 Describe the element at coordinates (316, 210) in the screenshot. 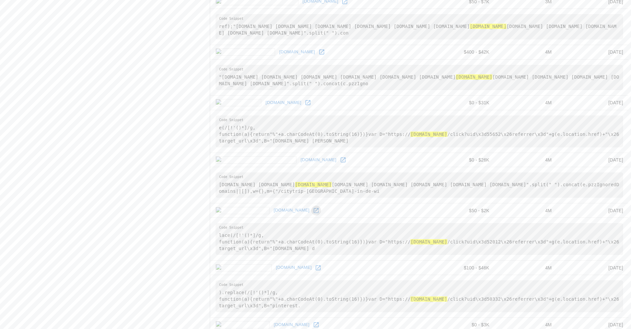

I see `a: Open techness.nl in new window` at that location.